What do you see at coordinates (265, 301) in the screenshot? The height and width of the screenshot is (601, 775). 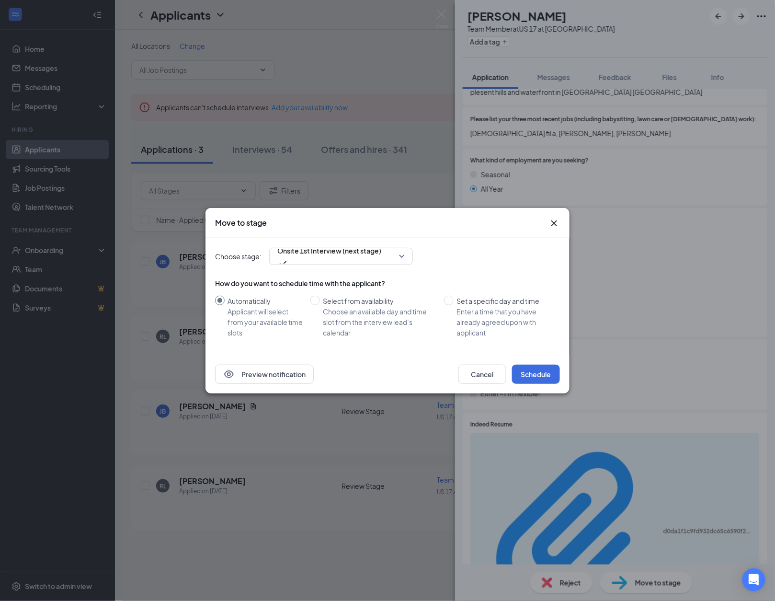 I see `div: Automatically` at bounding box center [265, 301].